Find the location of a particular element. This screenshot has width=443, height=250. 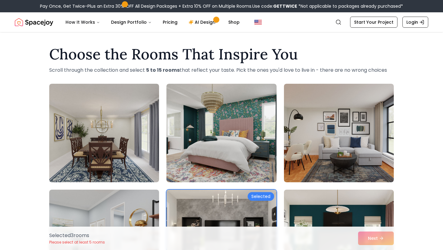

a: Spacejoy is located at coordinates (34, 22).